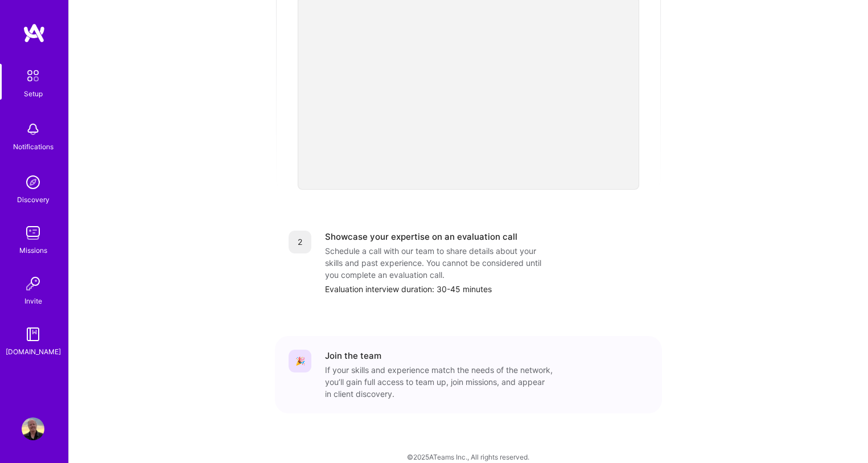 The width and height of the screenshot is (868, 463). What do you see at coordinates (300, 242) in the screenshot?
I see `div: 2` at bounding box center [300, 242].